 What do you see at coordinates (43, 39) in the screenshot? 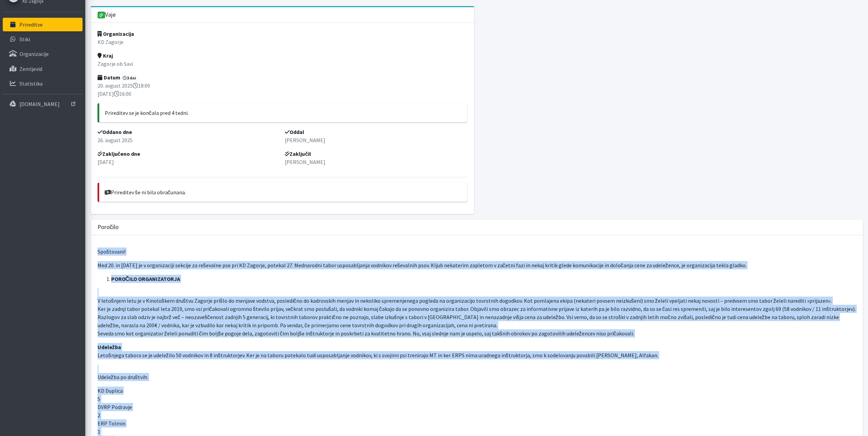
I see `a: Stiki` at bounding box center [43, 39].